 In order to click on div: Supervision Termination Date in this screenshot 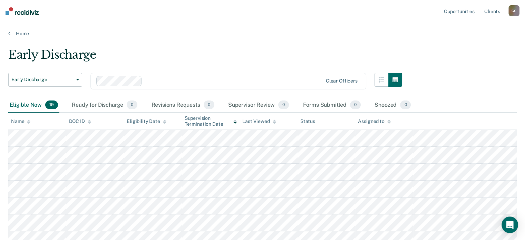, I will do `click(211, 121)`.